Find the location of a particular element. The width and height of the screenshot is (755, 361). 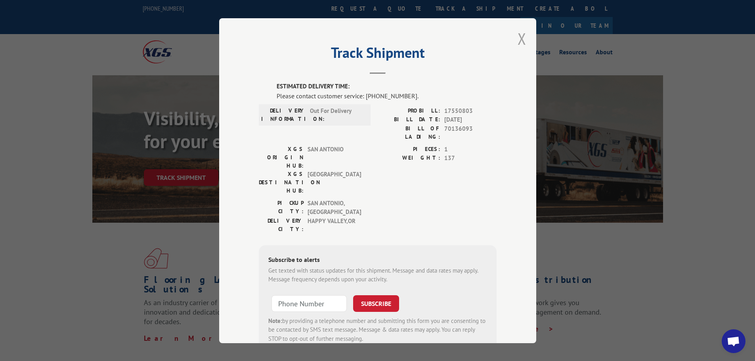

span: 17550803 is located at coordinates (471, 111).